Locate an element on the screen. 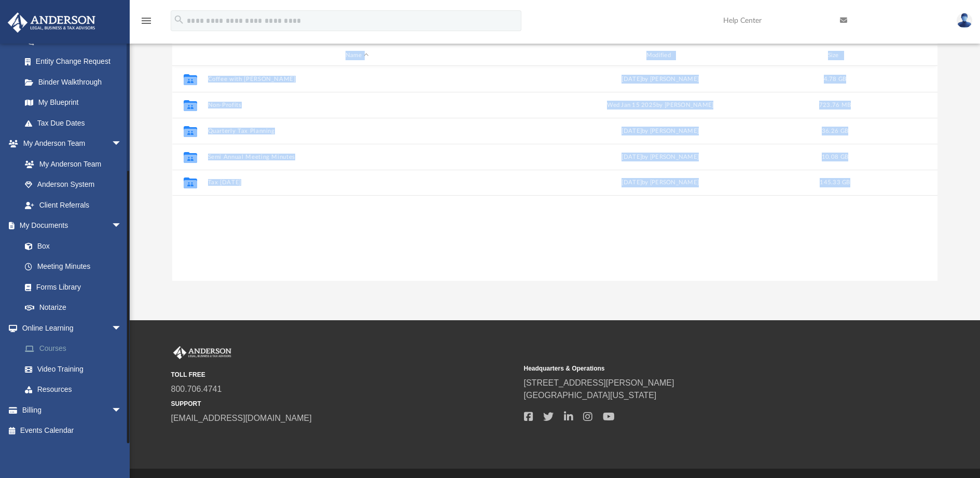  a: menu is located at coordinates (146, 23).